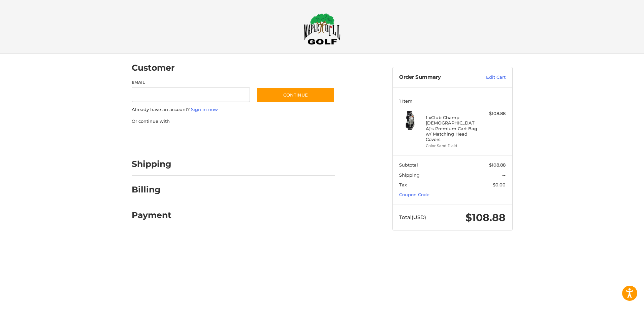 This screenshot has height=321, width=644. What do you see at coordinates (492, 114) in the screenshot?
I see `div: $108.88` at bounding box center [492, 114].